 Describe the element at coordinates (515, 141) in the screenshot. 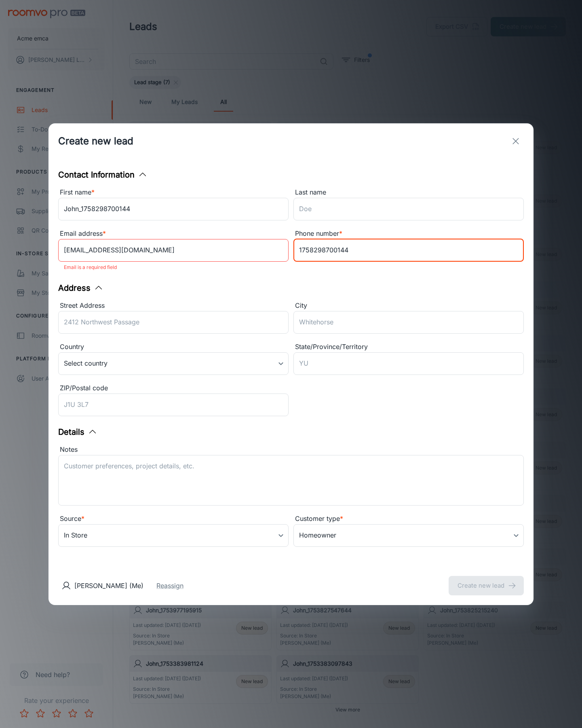

I see `button: exit` at that location.